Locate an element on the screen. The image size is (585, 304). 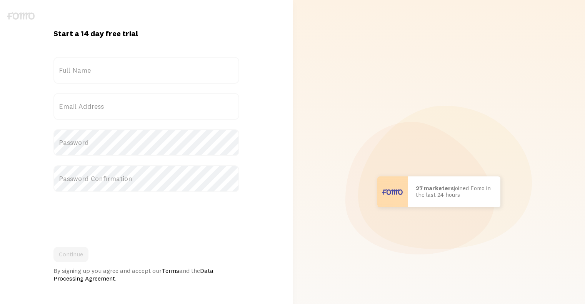
label: Full Name is located at coordinates (146, 70).